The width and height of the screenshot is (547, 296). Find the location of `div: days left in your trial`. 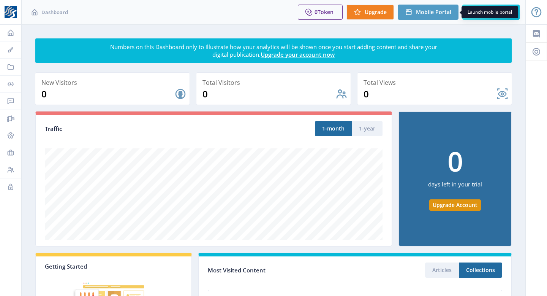

div: days left in your trial is located at coordinates (455, 187).